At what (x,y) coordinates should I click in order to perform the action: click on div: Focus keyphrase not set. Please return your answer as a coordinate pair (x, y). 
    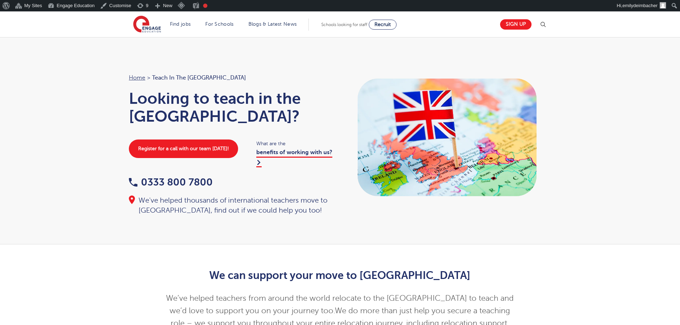
    Looking at the image, I should click on (205, 6).